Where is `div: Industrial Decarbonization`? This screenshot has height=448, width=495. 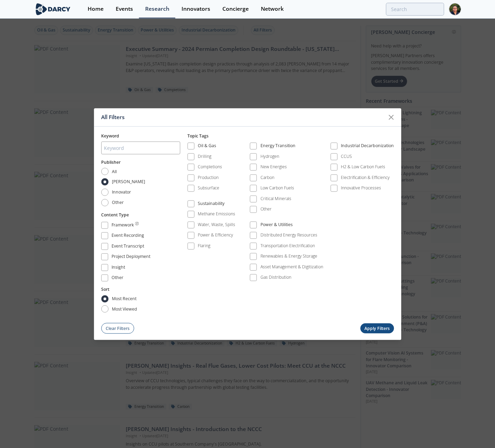
div: Industrial Decarbonization is located at coordinates (367, 147).